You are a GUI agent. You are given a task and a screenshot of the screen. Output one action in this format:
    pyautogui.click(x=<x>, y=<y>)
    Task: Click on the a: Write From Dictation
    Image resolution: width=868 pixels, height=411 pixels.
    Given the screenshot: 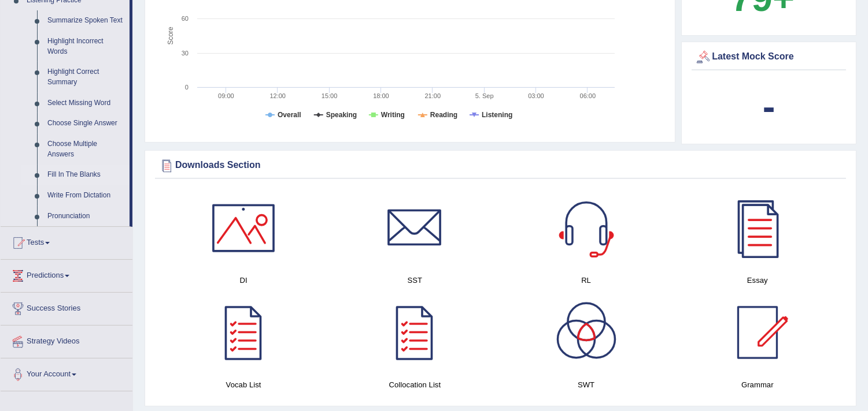 What is the action you would take?
    pyautogui.click(x=86, y=196)
    